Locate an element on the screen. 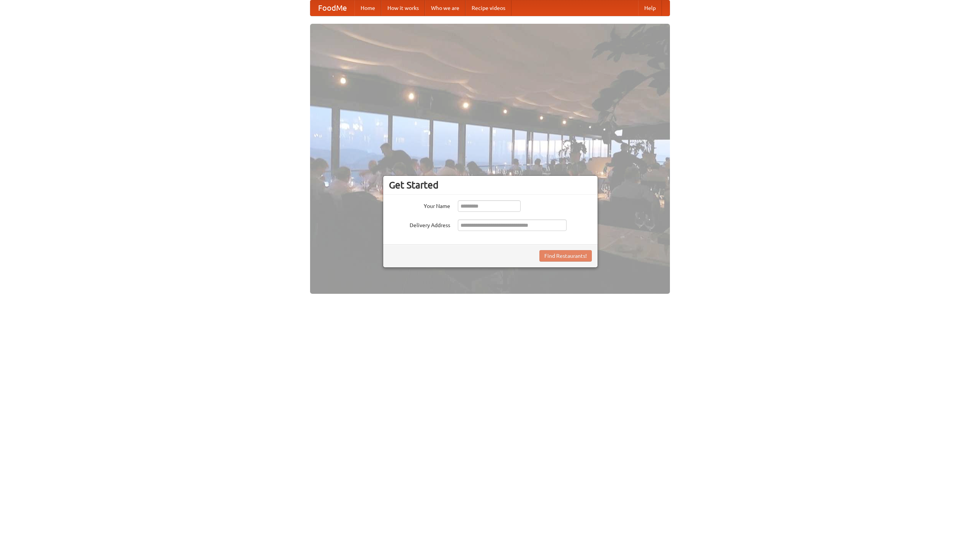  a: Recipe videos is located at coordinates (489, 8).